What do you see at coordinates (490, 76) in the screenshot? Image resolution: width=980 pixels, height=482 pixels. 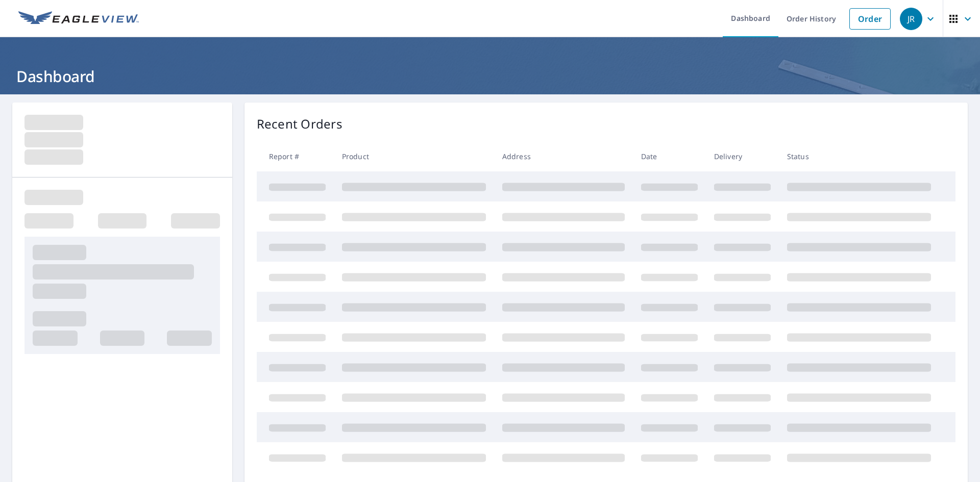 I see `h1: Dashboard` at bounding box center [490, 76].